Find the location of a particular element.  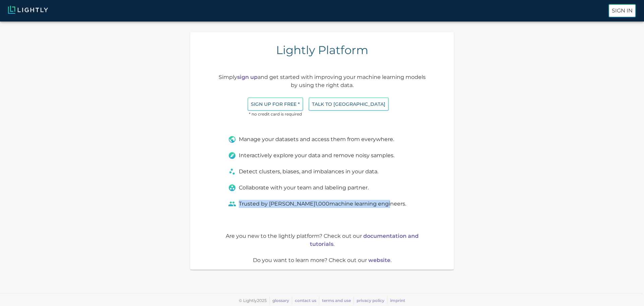

div: Manage your datasets and access them from everywhere. is located at coordinates (322, 139).